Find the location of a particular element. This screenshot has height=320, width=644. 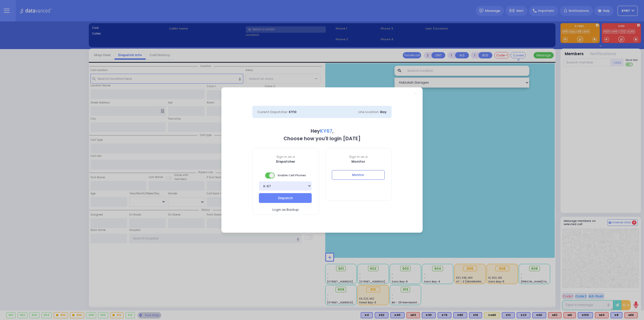

span: Current Dispatcher: is located at coordinates (273, 111).